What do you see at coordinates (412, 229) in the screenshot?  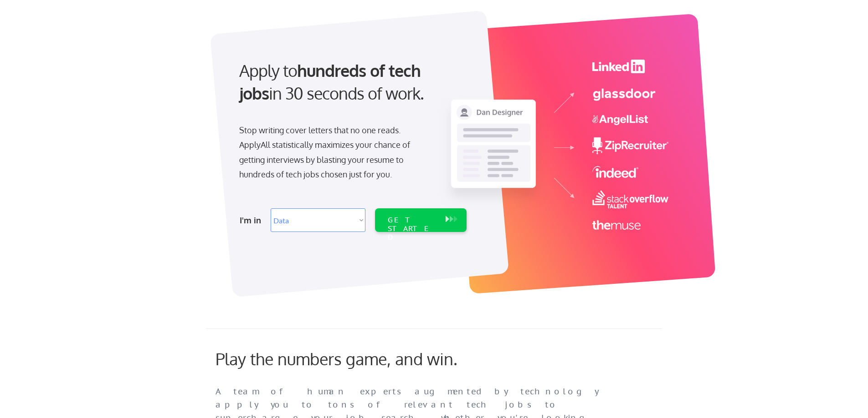 I see `div: GET STARTED` at bounding box center [412, 229].